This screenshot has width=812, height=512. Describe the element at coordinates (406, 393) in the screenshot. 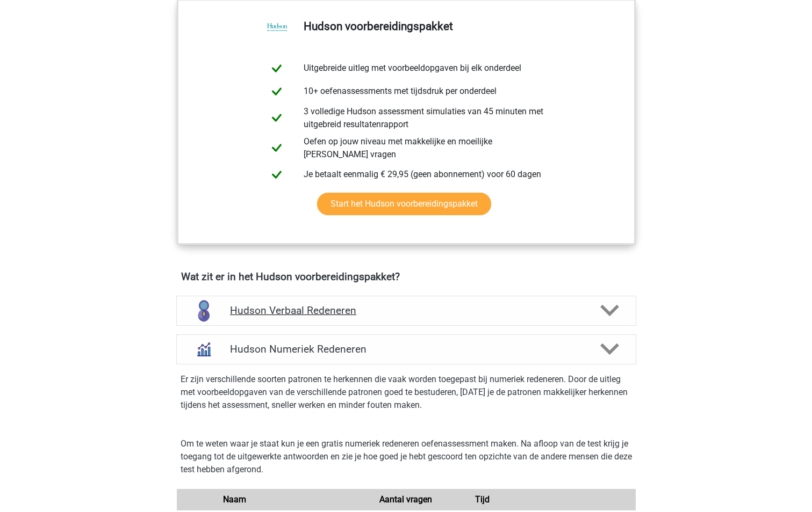

I see `p: Er zijn verschillende soorten patronen te herkennen die vaak worden toegepast bij numeriek redene...` at that location.